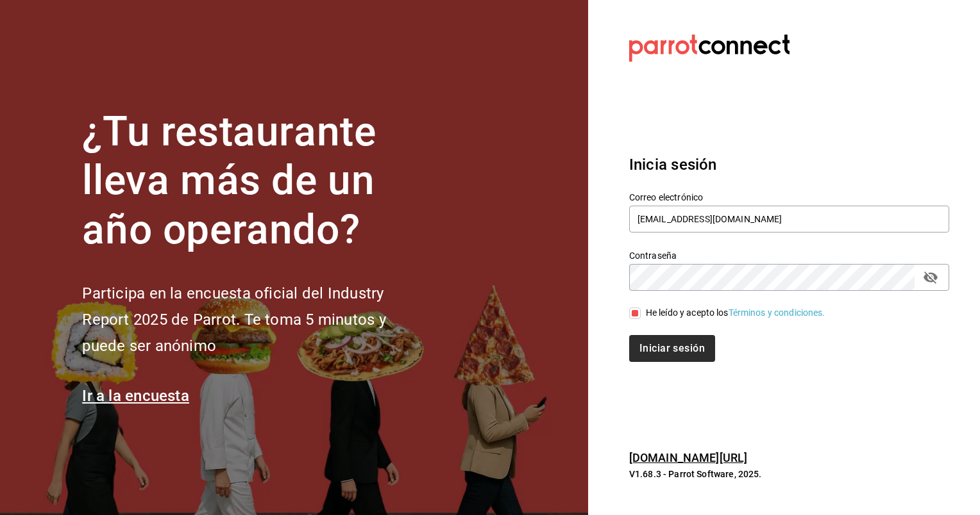  Describe the element at coordinates (789, 219) in the screenshot. I see `input: Ingresa tu correo electrónico` at that location.